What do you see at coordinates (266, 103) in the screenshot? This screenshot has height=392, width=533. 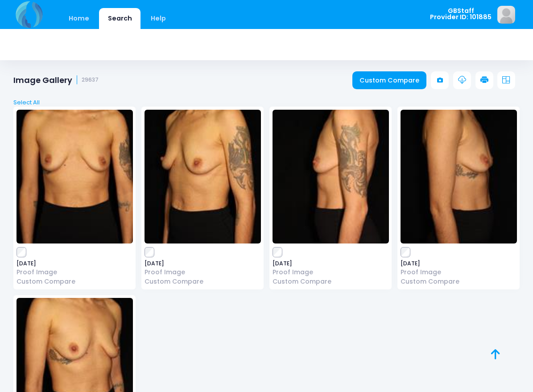 I see `a: Select All` at bounding box center [266, 103].